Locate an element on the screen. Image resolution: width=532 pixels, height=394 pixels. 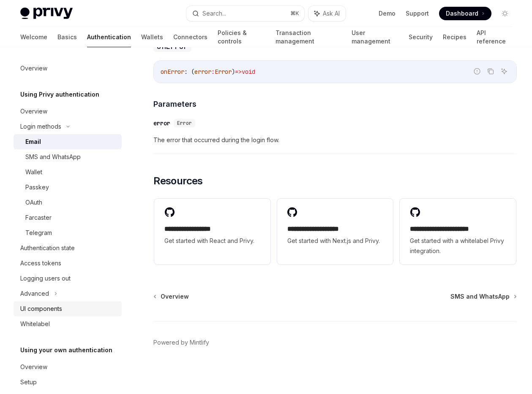
div: UI components is located at coordinates (41, 309).